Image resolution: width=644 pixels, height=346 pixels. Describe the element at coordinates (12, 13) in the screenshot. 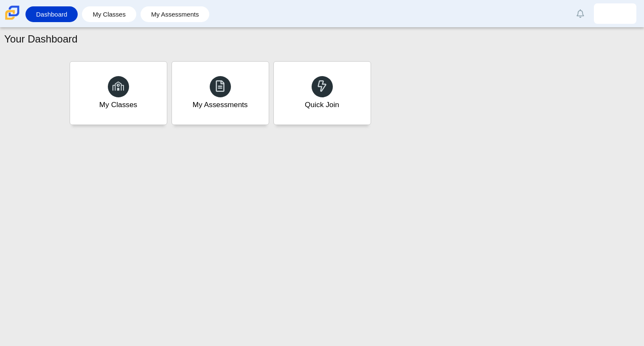

I see `img: Carmen School of Science & Technology` at that location.